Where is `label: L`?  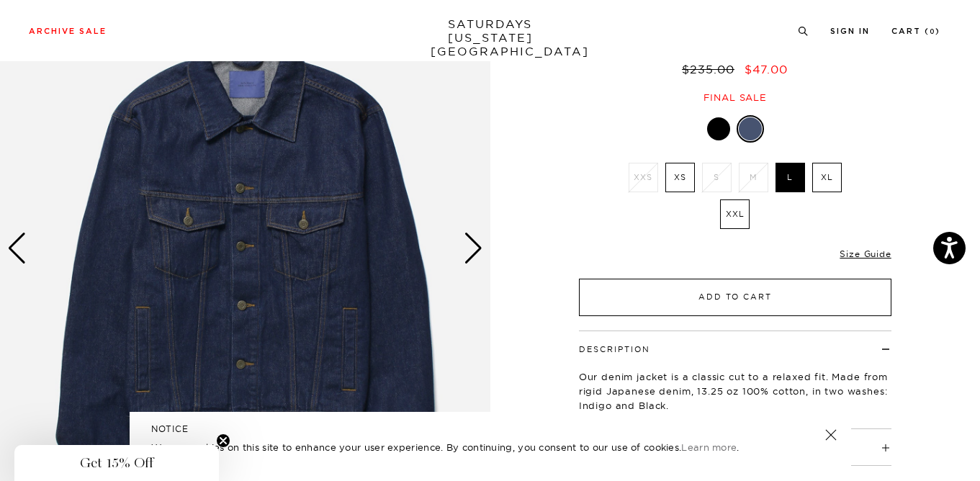 label: L is located at coordinates (790, 177).